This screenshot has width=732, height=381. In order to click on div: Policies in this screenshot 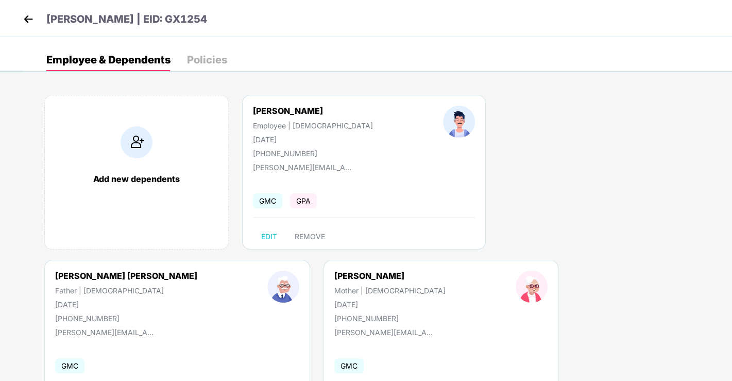, I will do `click(207, 60)`.